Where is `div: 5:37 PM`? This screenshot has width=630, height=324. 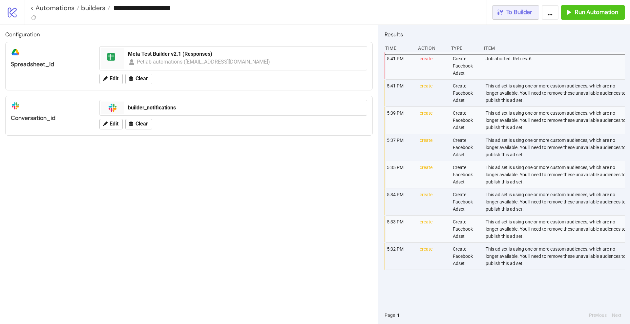
div: 5:37 PM is located at coordinates (400, 148).